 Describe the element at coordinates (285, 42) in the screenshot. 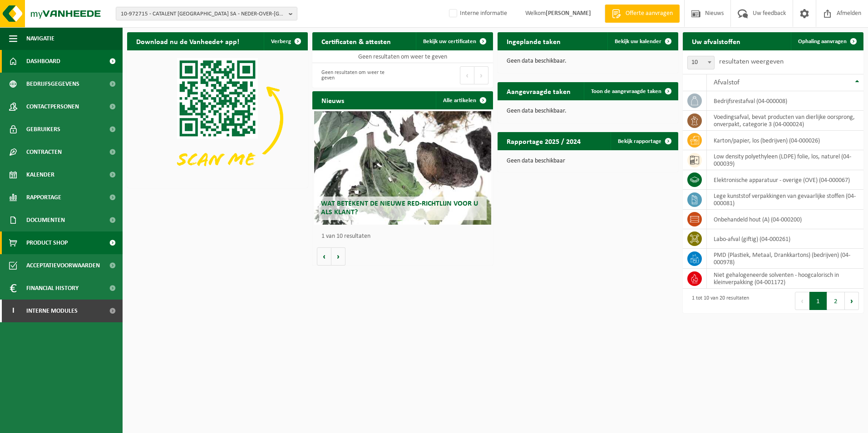

I see `button: Verberg` at that location.